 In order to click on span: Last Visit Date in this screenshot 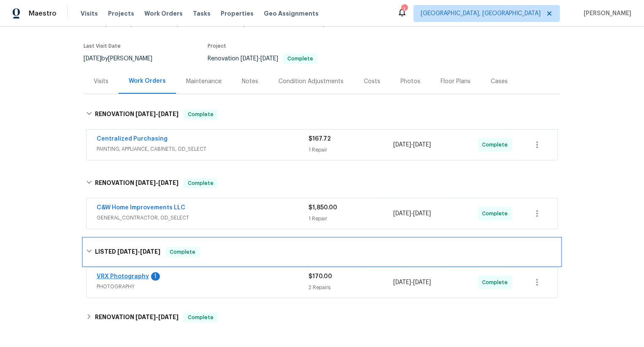, I will do `click(102, 46)`.